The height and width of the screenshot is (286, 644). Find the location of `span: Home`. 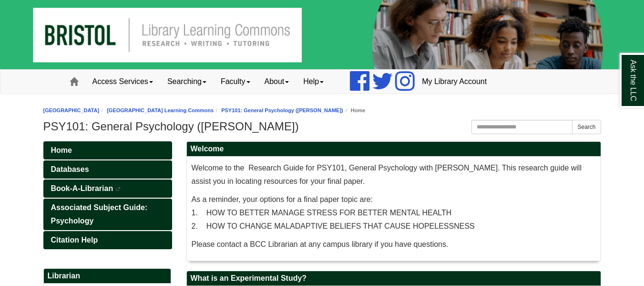

span: Home is located at coordinates (62, 149).